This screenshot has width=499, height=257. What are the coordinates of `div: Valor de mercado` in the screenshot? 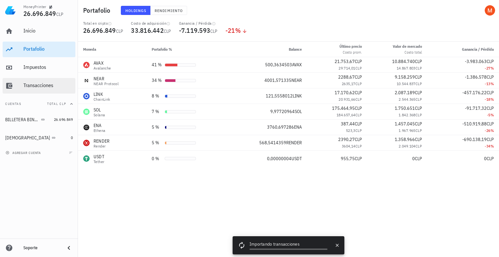 It's located at (407, 46).